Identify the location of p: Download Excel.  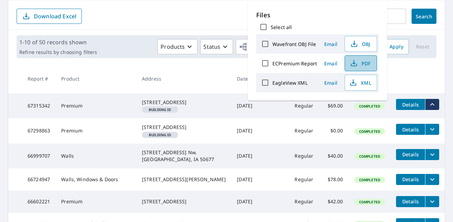
(55, 16).